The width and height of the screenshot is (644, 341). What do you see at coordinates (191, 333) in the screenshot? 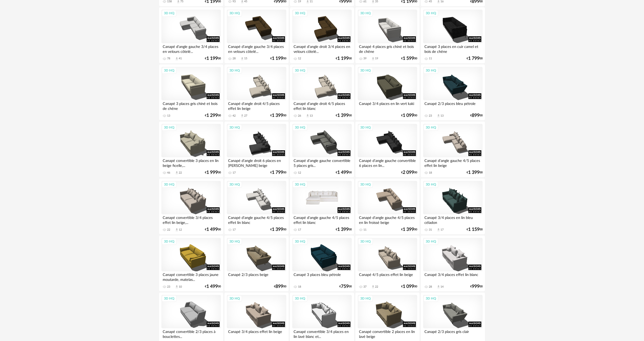
I see `div: Canapé convertible 2/3 places à bouclettes...` at bounding box center [191, 333].